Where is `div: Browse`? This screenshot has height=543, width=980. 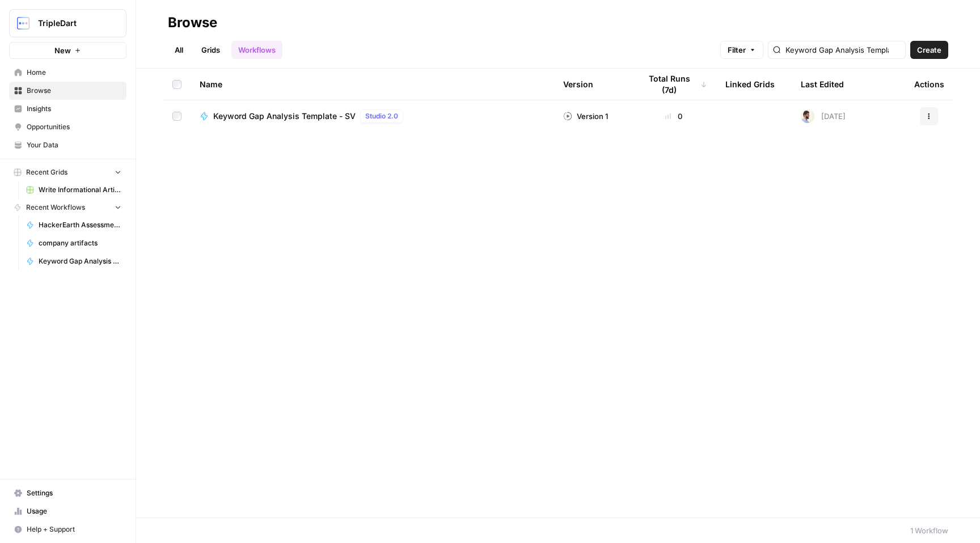 div: Browse is located at coordinates (192, 22).